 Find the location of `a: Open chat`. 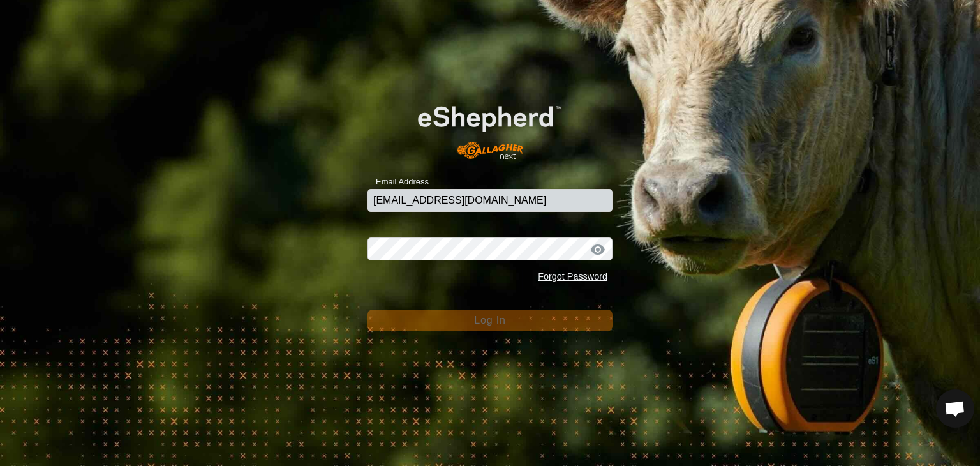

a: Open chat is located at coordinates (955, 408).